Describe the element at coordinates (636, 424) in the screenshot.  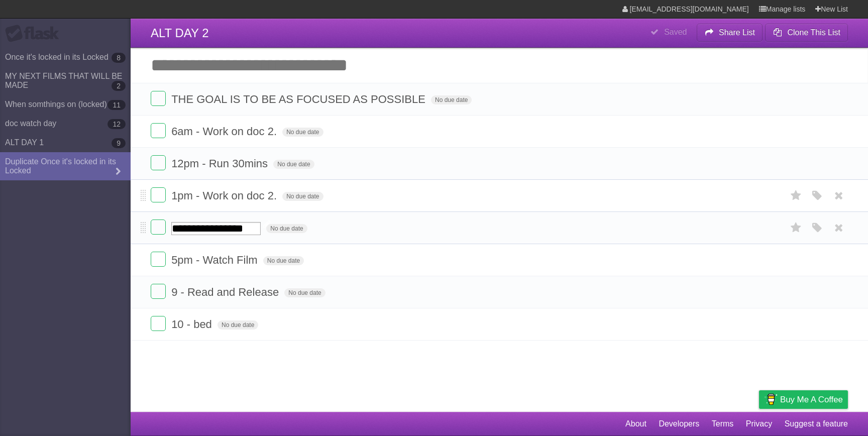
I see `a: About` at that location.